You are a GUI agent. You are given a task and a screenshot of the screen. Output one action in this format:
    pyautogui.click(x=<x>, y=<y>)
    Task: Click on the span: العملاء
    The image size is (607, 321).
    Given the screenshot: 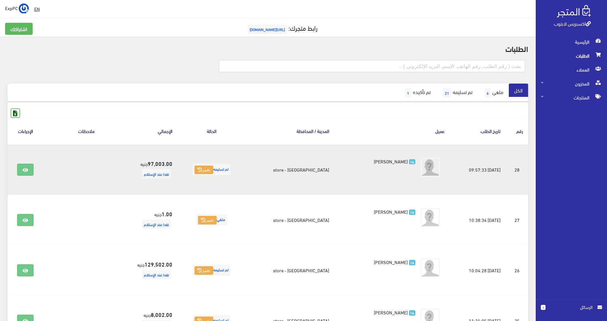 What is the action you would take?
    pyautogui.click(x=571, y=70)
    